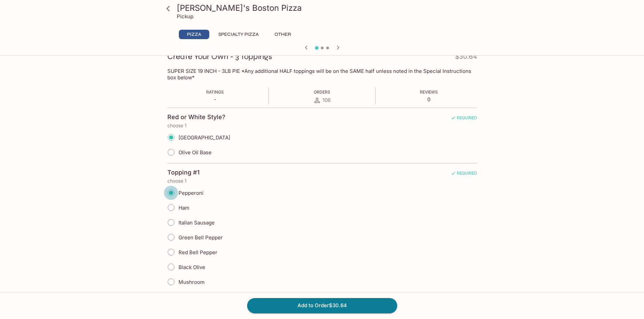 This screenshot has width=644, height=319. What do you see at coordinates (185, 16) in the screenshot?
I see `p: Pickup` at bounding box center [185, 16].